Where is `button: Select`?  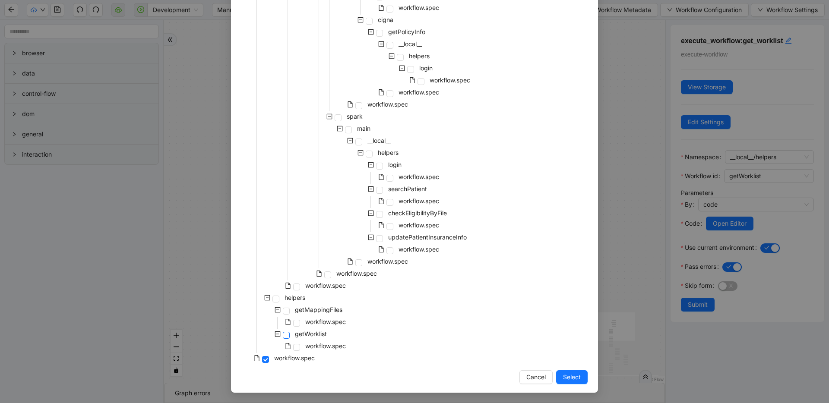
button: Select is located at coordinates (571, 377).